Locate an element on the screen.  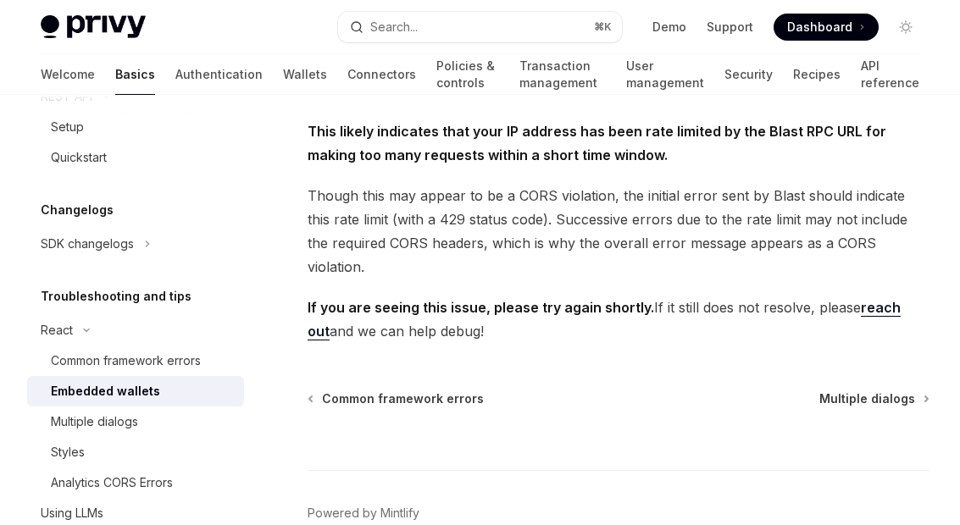
div: React is located at coordinates (57, 331).